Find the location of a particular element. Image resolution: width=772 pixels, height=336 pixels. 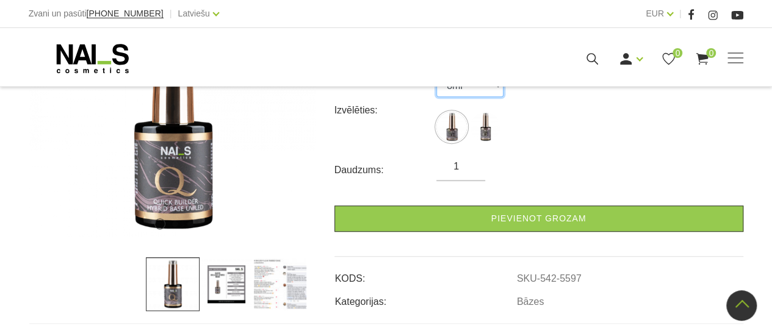

button: 2 of 3 is located at coordinates (175, 224).